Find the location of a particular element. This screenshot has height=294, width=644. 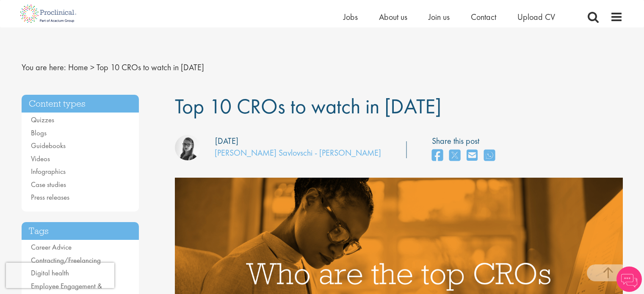

a: Blogs is located at coordinates (39, 133).